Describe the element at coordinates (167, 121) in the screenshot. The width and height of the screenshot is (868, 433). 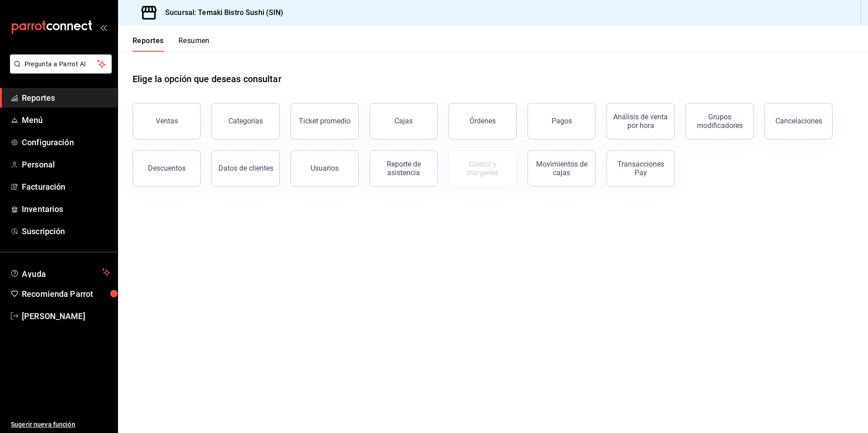
I see `button: Ventas` at that location.